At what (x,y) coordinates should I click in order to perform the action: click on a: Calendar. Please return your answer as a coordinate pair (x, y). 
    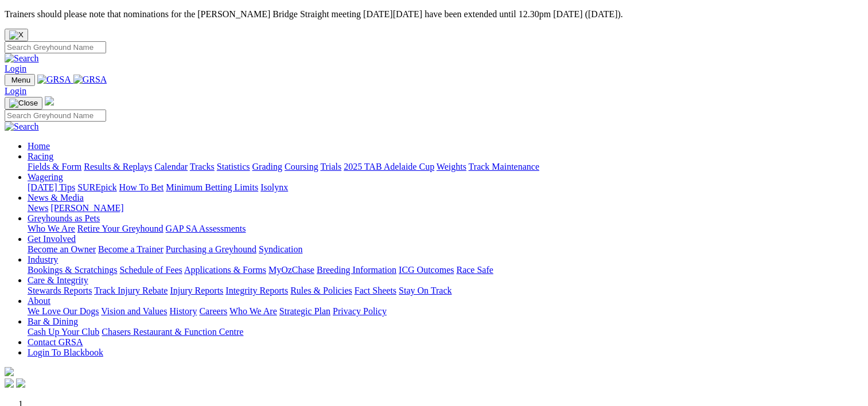
    Looking at the image, I should click on (171, 166).